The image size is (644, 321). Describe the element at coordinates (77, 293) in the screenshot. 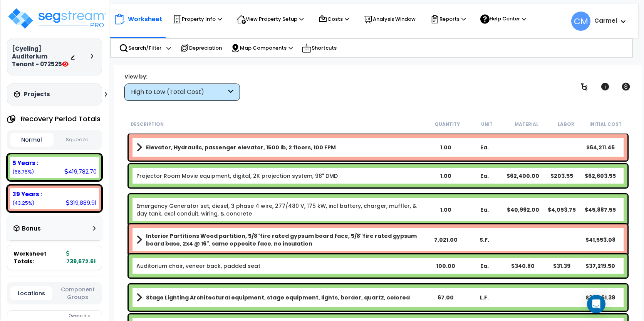

I see `button: Component Groups` at that location.